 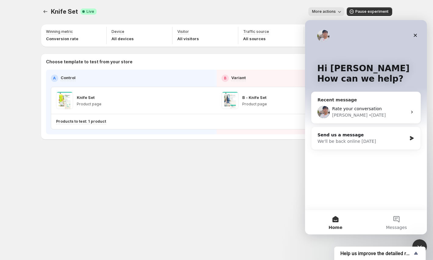 I want to click on p: Choose template to test from your store, so click(x=217, y=62).